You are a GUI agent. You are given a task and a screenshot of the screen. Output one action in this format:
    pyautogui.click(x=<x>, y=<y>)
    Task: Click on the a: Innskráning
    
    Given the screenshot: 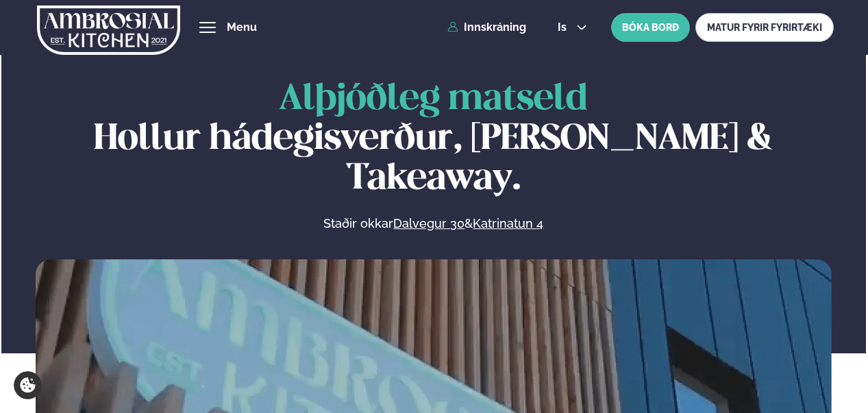 What is the action you would take?
    pyautogui.click(x=487, y=28)
    